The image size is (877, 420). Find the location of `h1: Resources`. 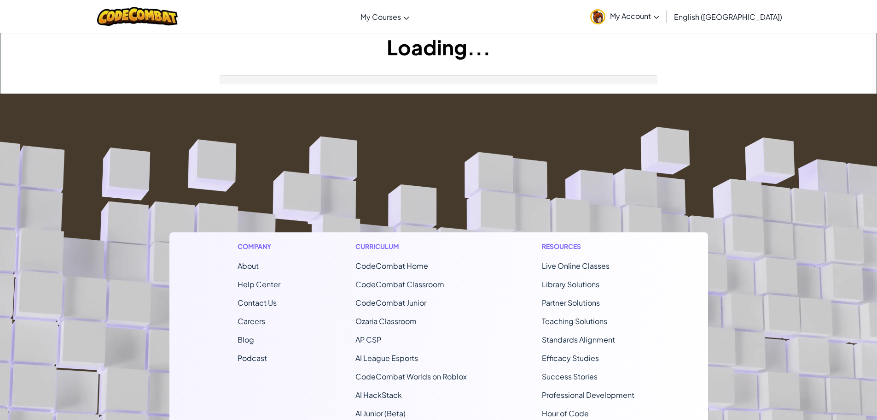

h1: Resources is located at coordinates (591, 246).